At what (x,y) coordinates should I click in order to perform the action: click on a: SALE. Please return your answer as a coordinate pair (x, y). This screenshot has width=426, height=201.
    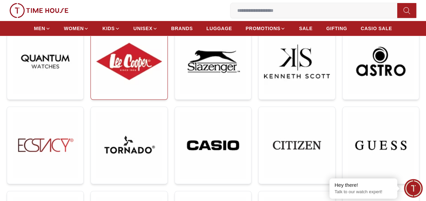
    Looking at the image, I should click on (305, 28).